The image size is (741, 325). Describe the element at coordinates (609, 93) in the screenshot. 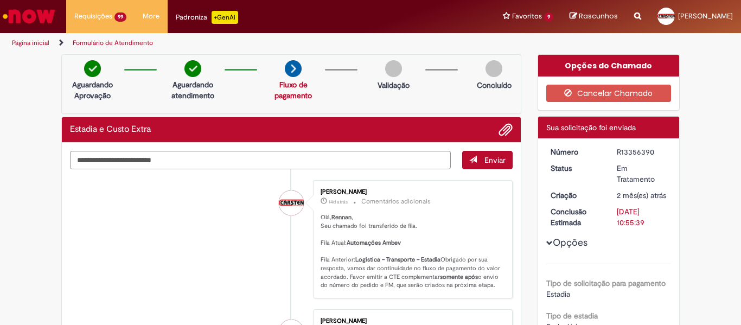

I see `button: Cancelar Chamado` at that location.